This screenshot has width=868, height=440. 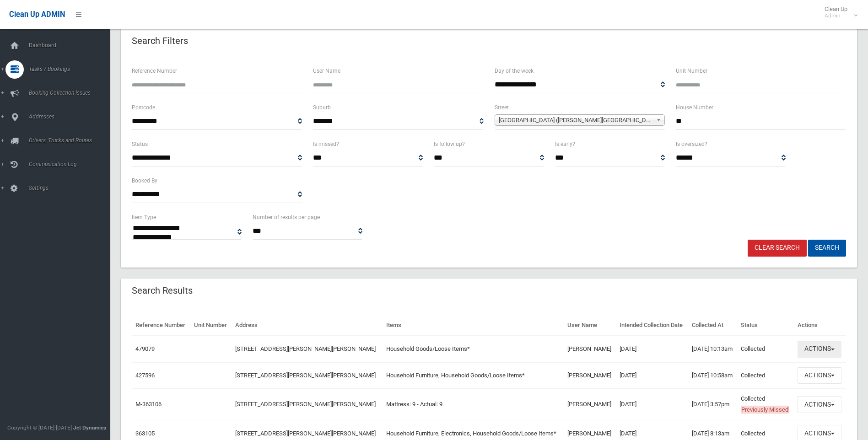 What do you see at coordinates (161, 325) in the screenshot?
I see `th: Reference Number` at bounding box center [161, 325].